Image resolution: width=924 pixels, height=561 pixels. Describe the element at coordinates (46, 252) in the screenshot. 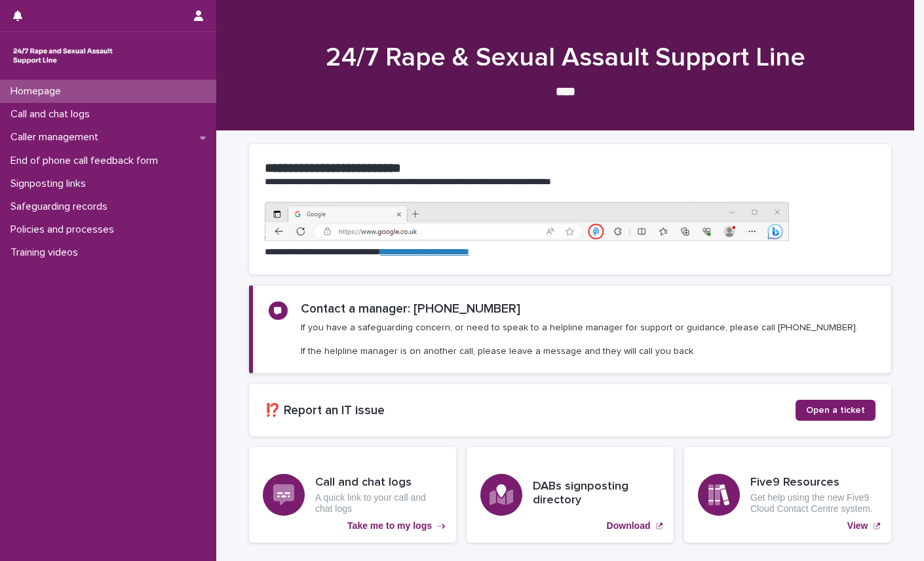

I see `p: Training videos` at that location.